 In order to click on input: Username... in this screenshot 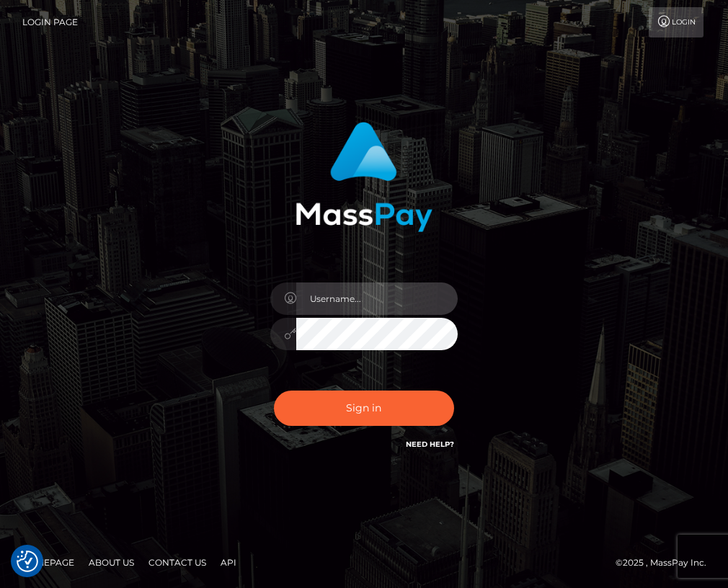, I will do `click(377, 298)`.